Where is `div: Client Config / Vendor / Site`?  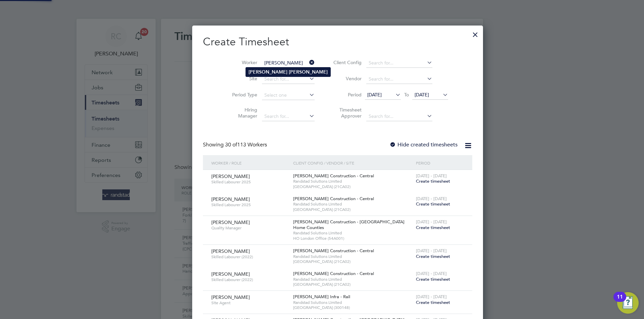
div: Client Config / Vendor / Site is located at coordinates (353, 163).